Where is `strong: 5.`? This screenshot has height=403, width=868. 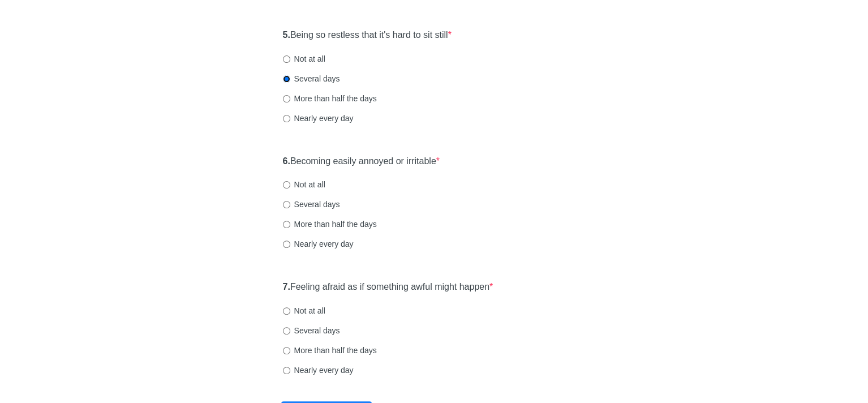
strong: 5. is located at coordinates (286, 35).